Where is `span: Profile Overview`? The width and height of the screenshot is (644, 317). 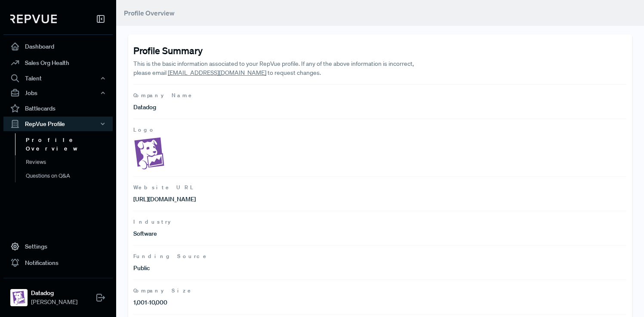
span: Profile Overview is located at coordinates (149, 13).